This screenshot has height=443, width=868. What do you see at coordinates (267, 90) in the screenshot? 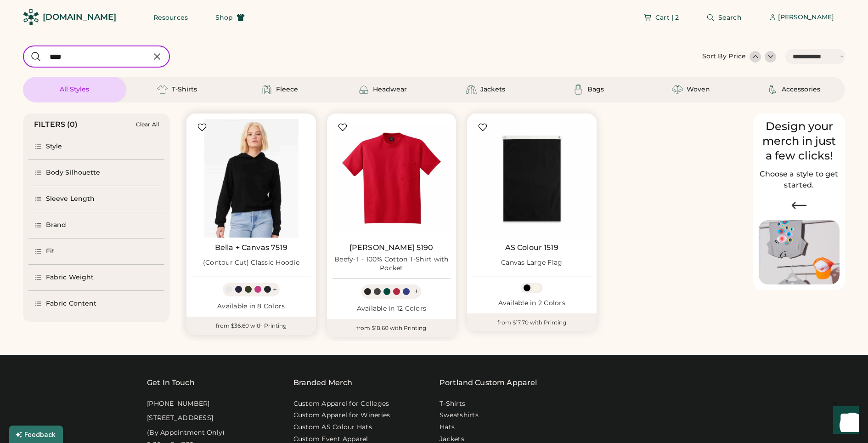
I see `img: Fleece Icon` at bounding box center [267, 90].